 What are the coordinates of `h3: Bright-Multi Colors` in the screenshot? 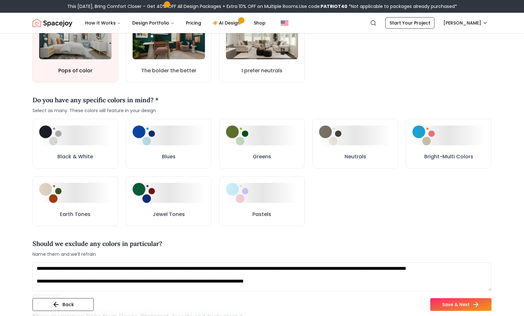 It's located at (449, 157).